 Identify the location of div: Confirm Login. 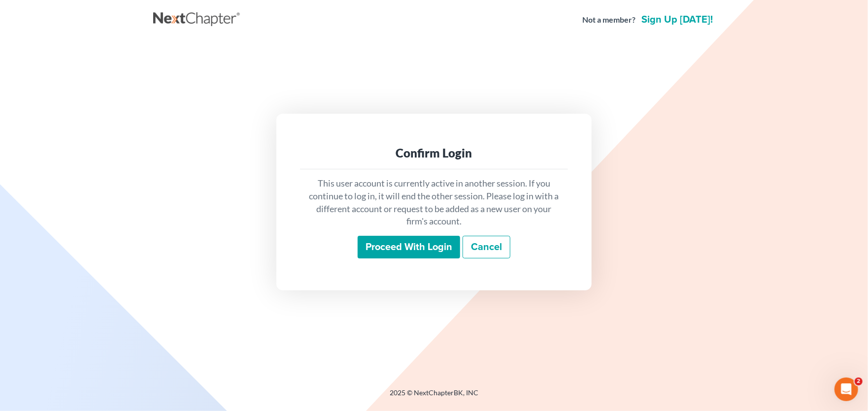
(434, 153).